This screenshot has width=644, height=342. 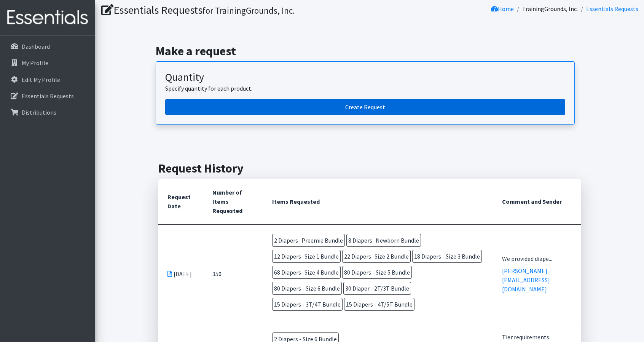 I want to click on a: My Profile, so click(x=47, y=63).